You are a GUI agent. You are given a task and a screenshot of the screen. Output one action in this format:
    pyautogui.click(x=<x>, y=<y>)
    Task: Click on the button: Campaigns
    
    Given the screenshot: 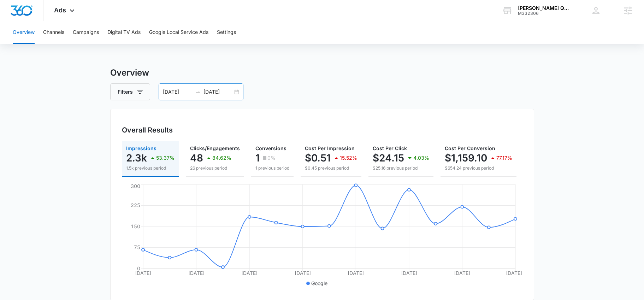 What is the action you would take?
    pyautogui.click(x=86, y=33)
    